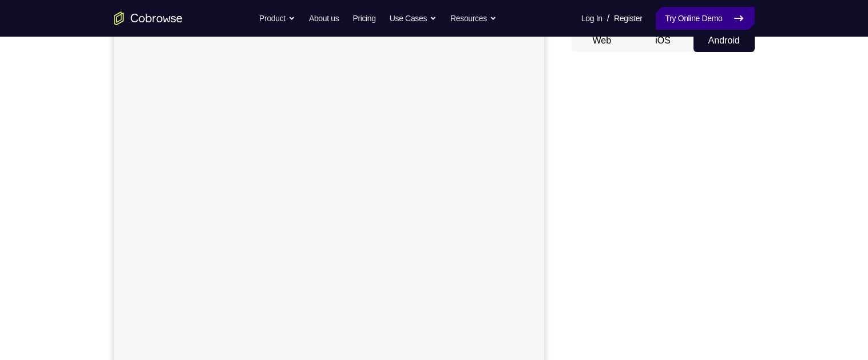 The width and height of the screenshot is (868, 360). I want to click on button: Web, so click(602, 40).